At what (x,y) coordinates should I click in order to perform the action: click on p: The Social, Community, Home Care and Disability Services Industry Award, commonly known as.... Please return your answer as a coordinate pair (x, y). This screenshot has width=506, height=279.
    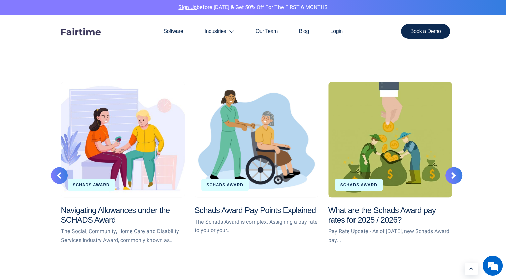
    Looking at the image, I should click on (123, 235).